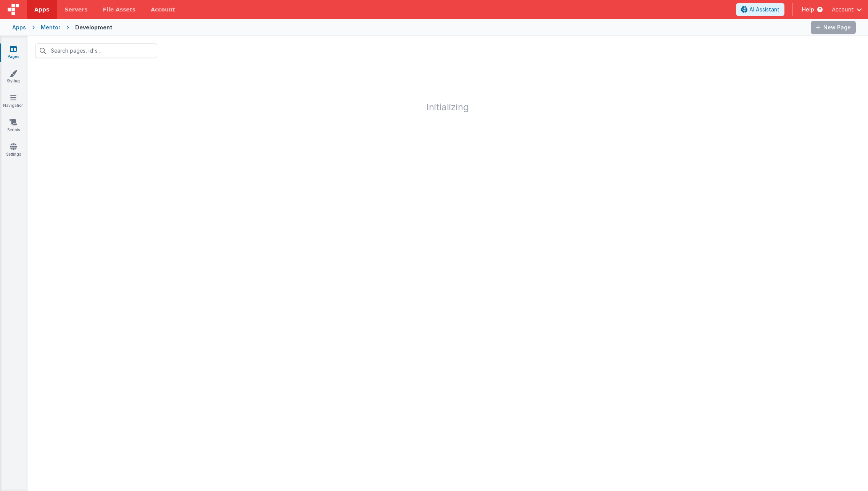  Describe the element at coordinates (765, 10) in the screenshot. I see `span: AI Assistant` at that location.